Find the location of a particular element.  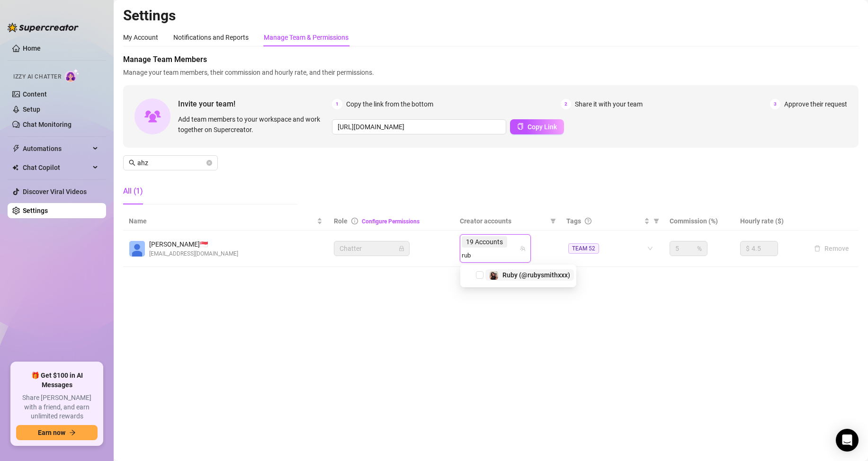

span: search is located at coordinates (132, 163).